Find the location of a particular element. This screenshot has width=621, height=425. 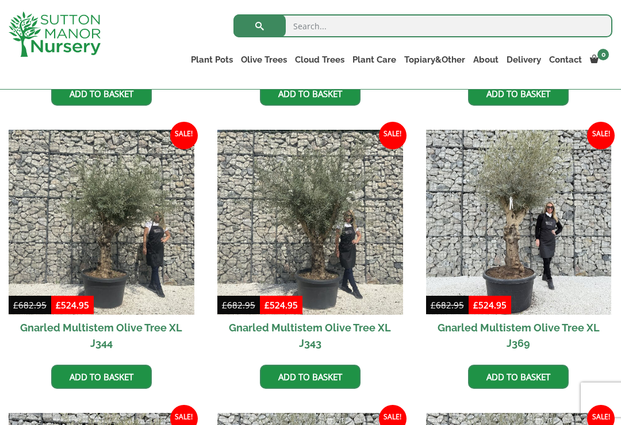

a: Cloud Trees is located at coordinates (320, 60).